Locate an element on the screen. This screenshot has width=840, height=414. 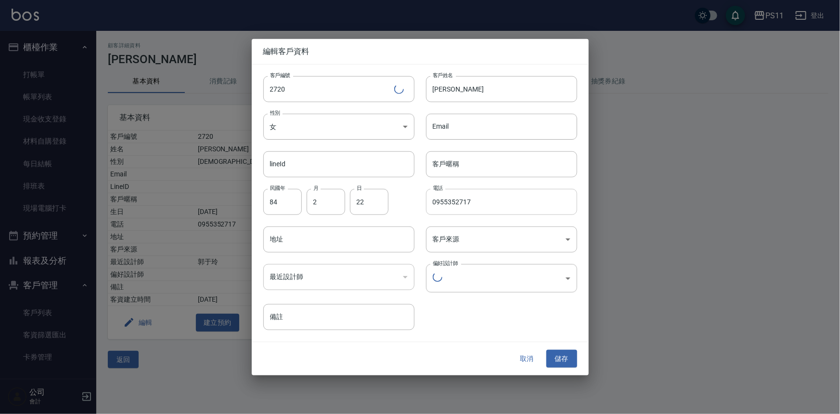
button: 取消 is located at coordinates (527, 358).